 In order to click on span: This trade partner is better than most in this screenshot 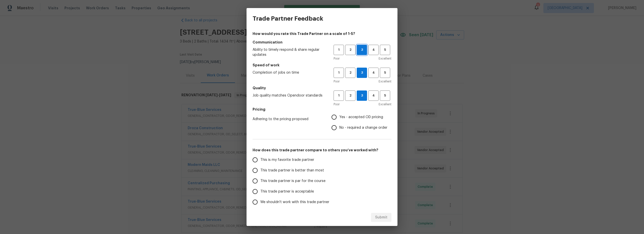, I will do `click(292, 170)`.